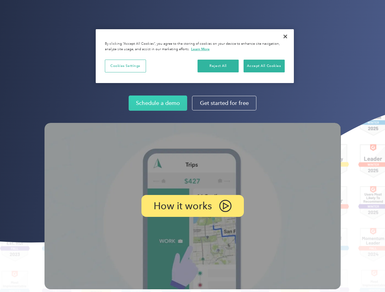 Image resolution: width=385 pixels, height=292 pixels. What do you see at coordinates (195, 47) in the screenshot?
I see `div: By clicking “Accept All Cookies”, you agree to the storing of cookies on your device to enhance s...` at bounding box center [195, 47].